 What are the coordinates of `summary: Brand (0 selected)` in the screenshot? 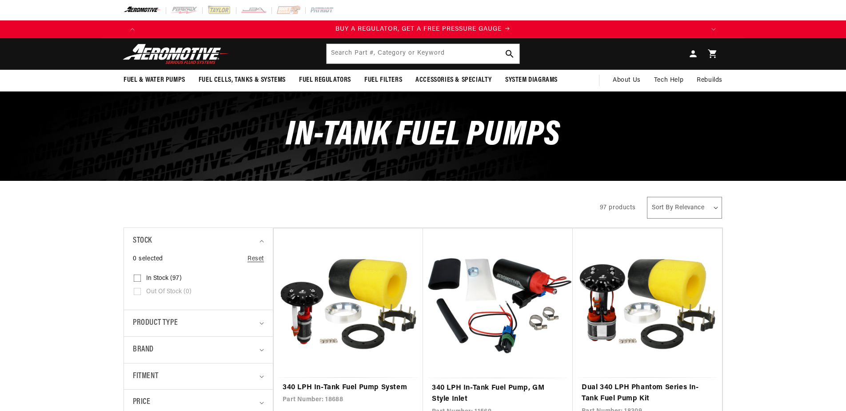 It's located at (198, 350).